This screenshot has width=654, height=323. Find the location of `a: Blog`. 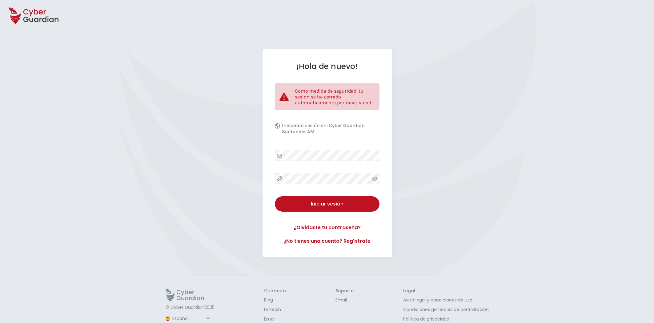

a: Blog is located at coordinates (275, 300).